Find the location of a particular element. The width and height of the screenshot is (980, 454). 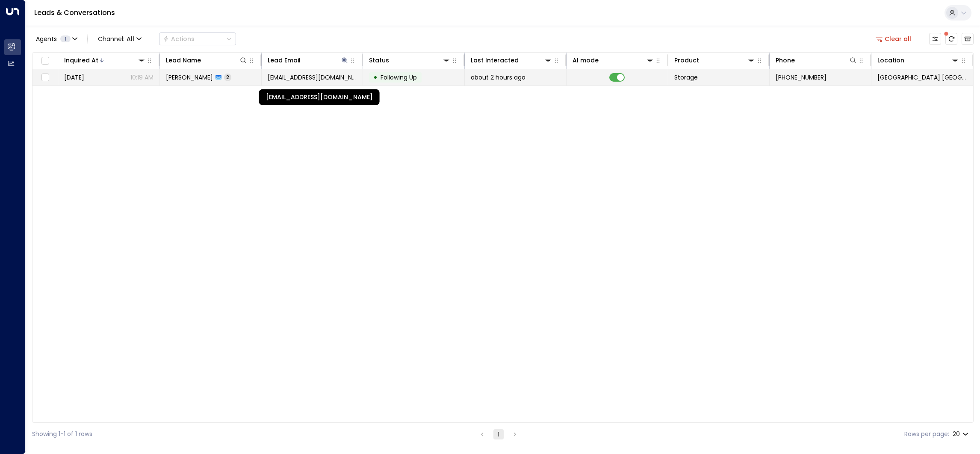

span: James Crumpton is located at coordinates (190, 77).